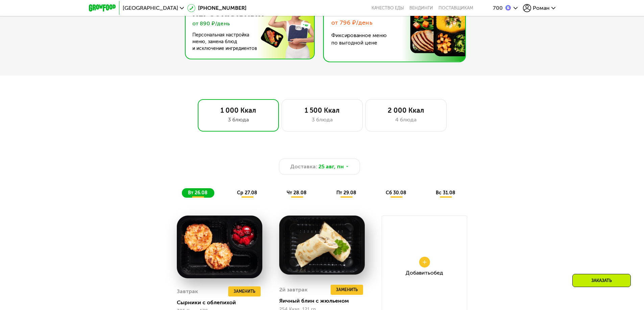  I want to click on span: чт 28.08, so click(297, 192).